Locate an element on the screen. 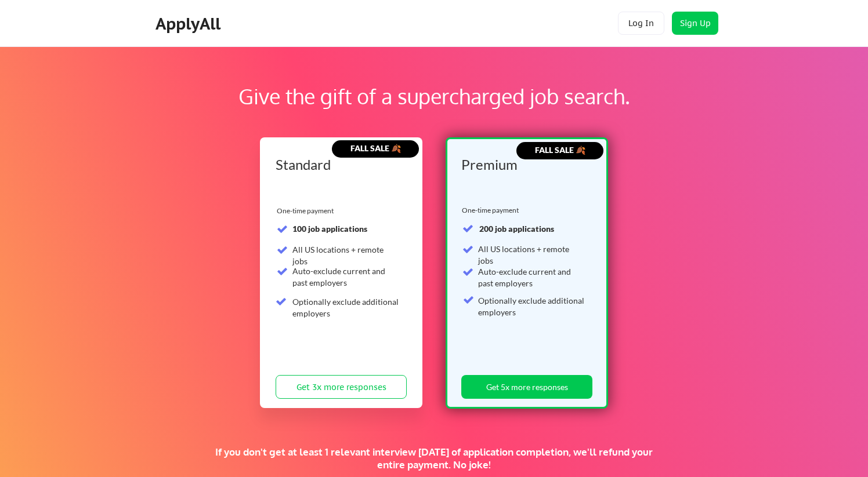 This screenshot has height=477, width=868. div: Premium is located at coordinates (524, 165).